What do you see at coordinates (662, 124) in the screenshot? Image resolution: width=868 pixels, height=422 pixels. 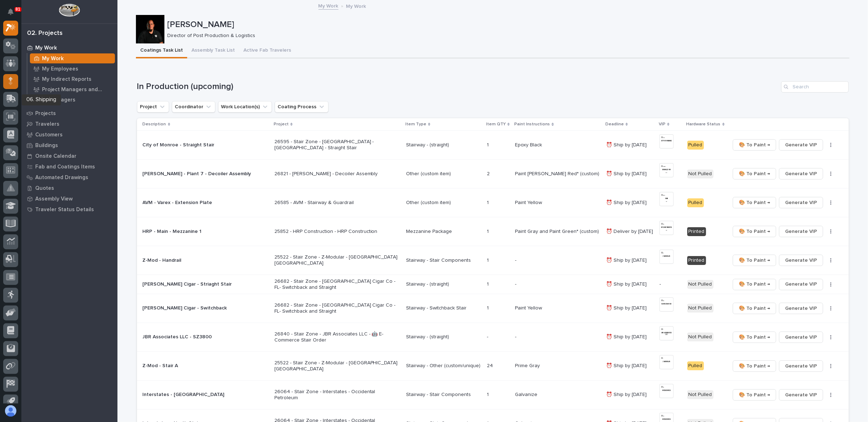 I see `p: VIP` at bounding box center [662, 124].